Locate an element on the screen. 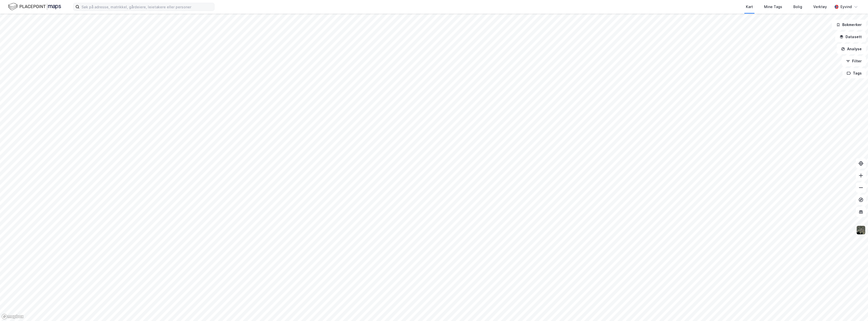 This screenshot has height=321, width=868. div: Verktøy is located at coordinates (820, 7).